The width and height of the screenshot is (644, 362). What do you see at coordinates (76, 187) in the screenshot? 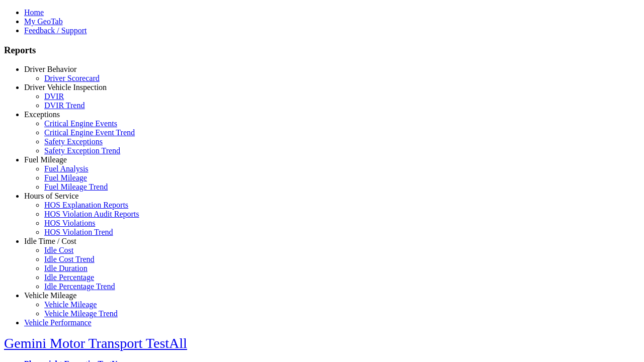
I see `a: Fuel Mileage Trend` at bounding box center [76, 187].